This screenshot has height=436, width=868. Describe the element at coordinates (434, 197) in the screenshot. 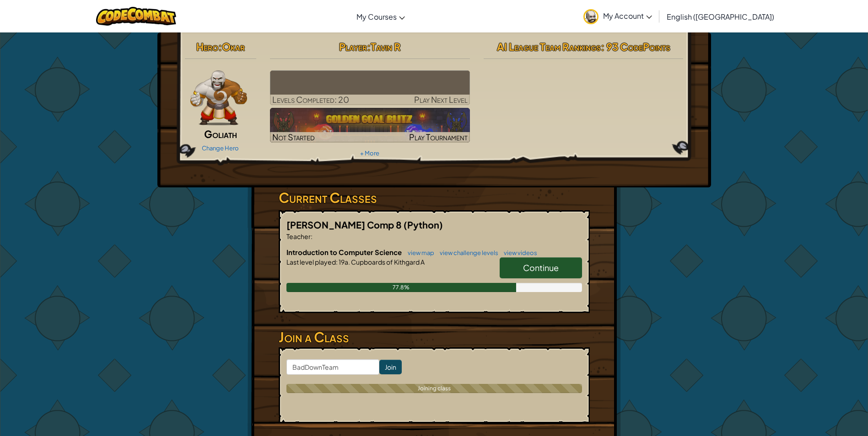

I see `h3: Current Classes` at that location.